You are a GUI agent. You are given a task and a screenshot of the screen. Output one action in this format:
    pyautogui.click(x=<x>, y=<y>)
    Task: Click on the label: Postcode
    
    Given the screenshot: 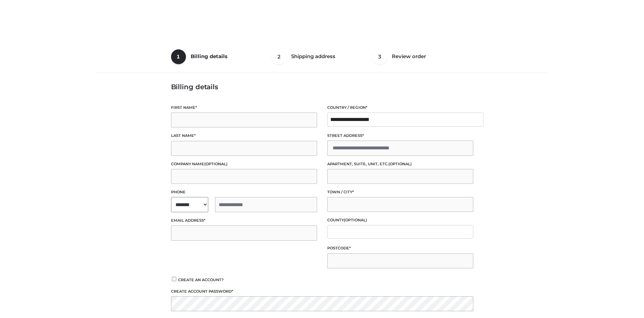 What is the action you would take?
    pyautogui.click(x=401, y=248)
    